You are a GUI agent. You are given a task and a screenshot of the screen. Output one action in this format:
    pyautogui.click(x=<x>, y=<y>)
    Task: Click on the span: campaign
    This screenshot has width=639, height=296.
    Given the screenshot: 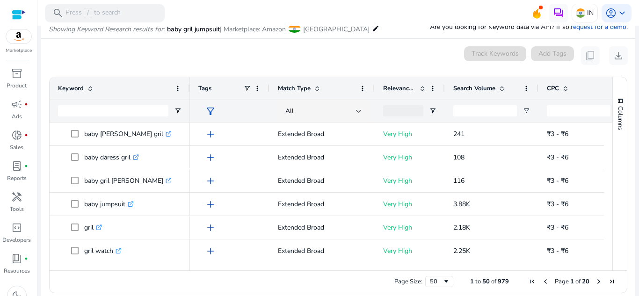 What is the action you would take?
    pyautogui.click(x=17, y=104)
    